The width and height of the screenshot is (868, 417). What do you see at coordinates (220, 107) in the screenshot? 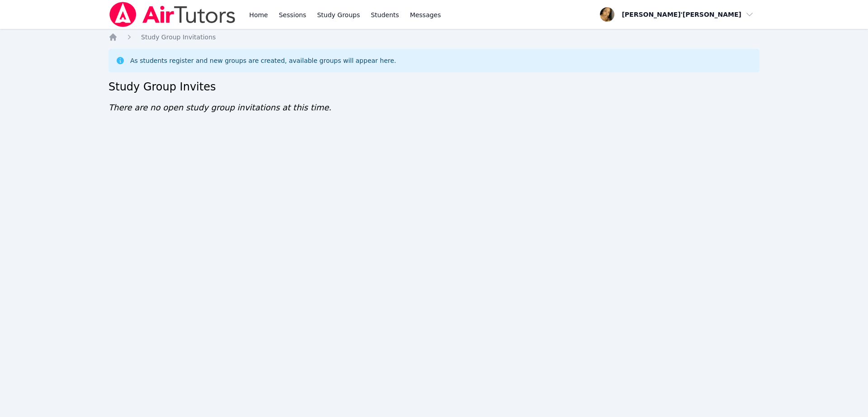
I see `span: There are no open study group invitations at this time.` at bounding box center [220, 107].